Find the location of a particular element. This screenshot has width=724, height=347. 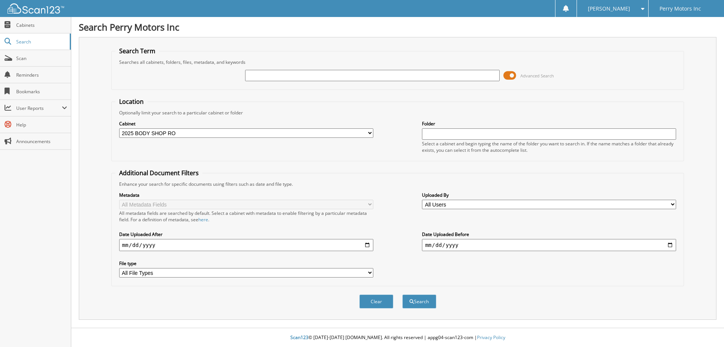

div: All metadata fields are searched by default. Select a cabinet with metadata to enable filtering b... is located at coordinates (246, 216).